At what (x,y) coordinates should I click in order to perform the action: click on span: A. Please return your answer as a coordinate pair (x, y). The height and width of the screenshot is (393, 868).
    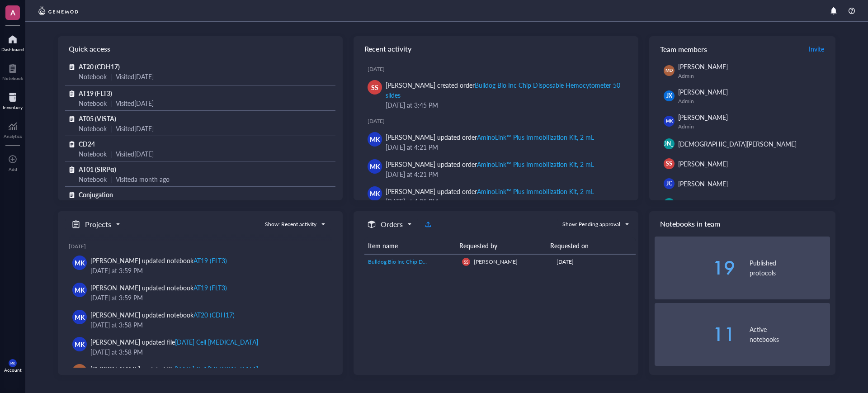
    Looking at the image, I should click on (12, 12).